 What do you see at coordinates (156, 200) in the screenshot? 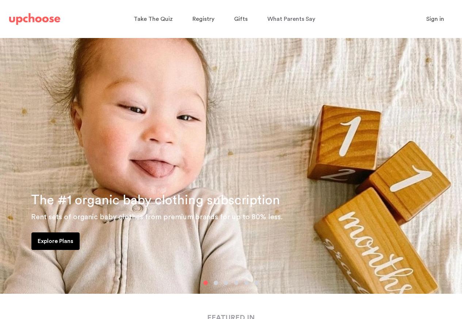
I see `span: The #1 organic baby clothing subscription` at bounding box center [156, 200].